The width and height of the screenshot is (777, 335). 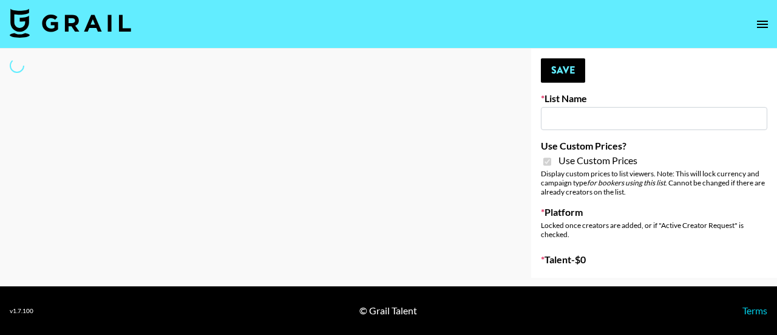 What do you see at coordinates (654, 98) in the screenshot?
I see `label: List Name` at bounding box center [654, 98].